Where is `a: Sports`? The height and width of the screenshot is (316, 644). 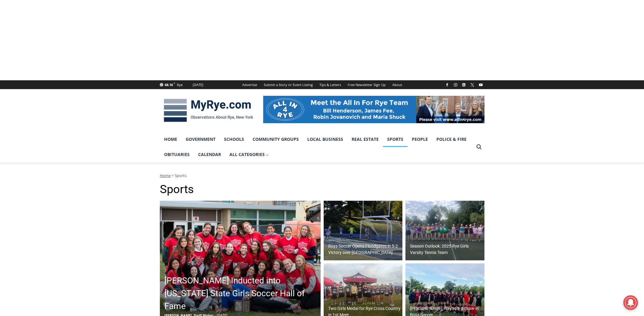
a: Sports is located at coordinates (395, 140).